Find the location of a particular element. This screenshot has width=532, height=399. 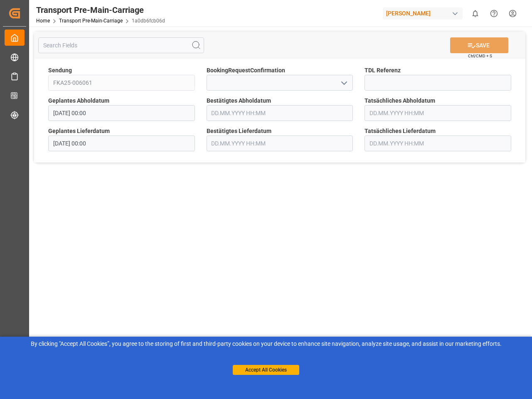

span: BookingRequestConfirmation is located at coordinates (246, 70).